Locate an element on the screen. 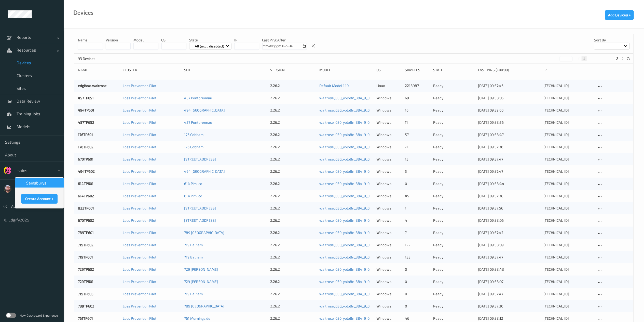 This screenshot has height=322, width=644. a: 719TP602 is located at coordinates (86, 244).